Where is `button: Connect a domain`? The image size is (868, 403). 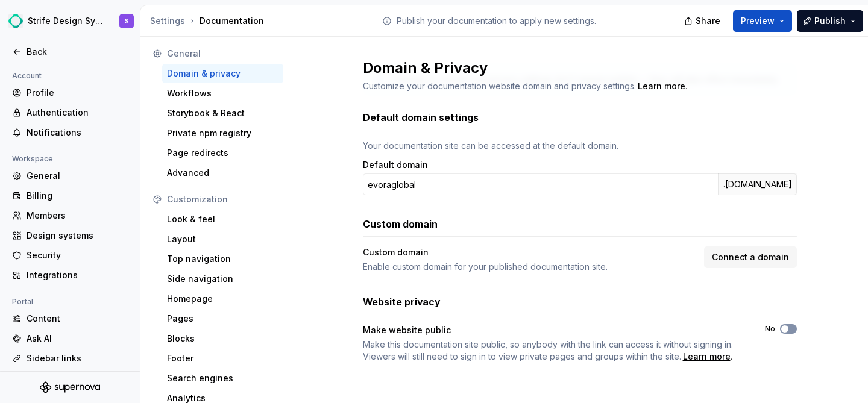
button: Connect a domain is located at coordinates (751, 257).